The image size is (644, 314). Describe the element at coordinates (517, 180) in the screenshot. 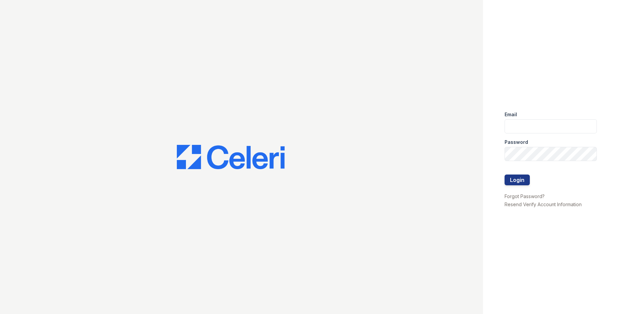

I see `button: Login` at that location.